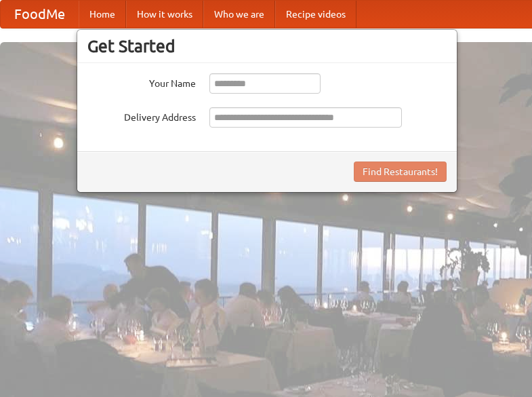  I want to click on label: Delivery Address, so click(142, 116).